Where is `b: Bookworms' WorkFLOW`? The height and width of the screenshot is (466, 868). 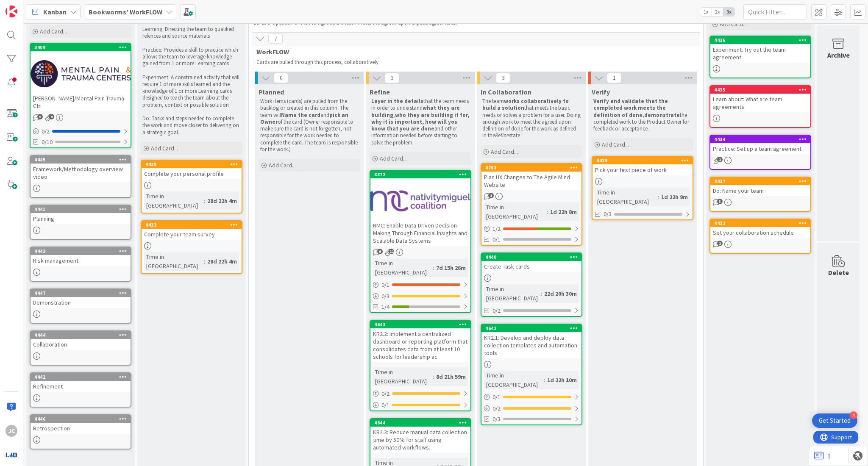
b: Bookworms' WorkFLOW is located at coordinates (125, 12).